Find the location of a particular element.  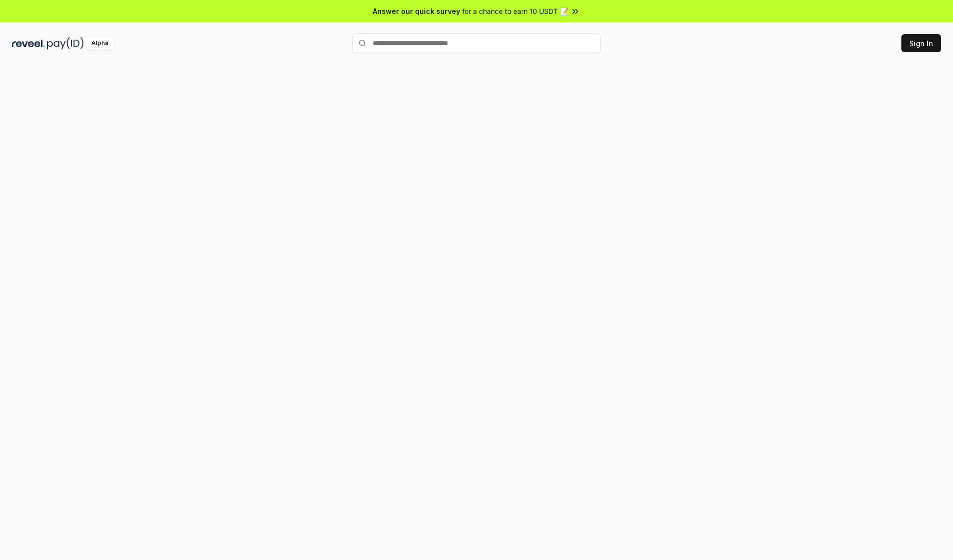

button: Sign In is located at coordinates (921, 44).